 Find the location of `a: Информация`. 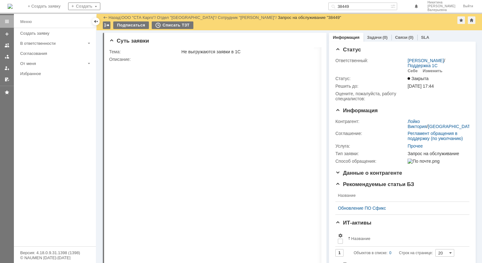

a: Информация is located at coordinates (346, 37).